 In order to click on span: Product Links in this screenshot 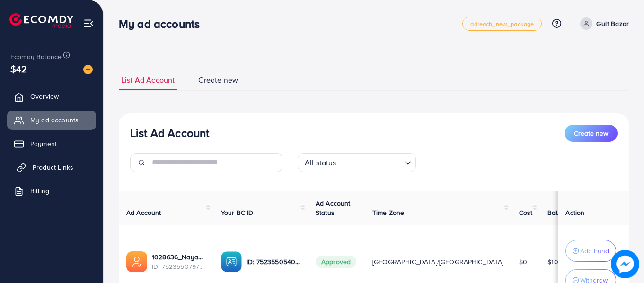, I will do `click(53, 168)`.